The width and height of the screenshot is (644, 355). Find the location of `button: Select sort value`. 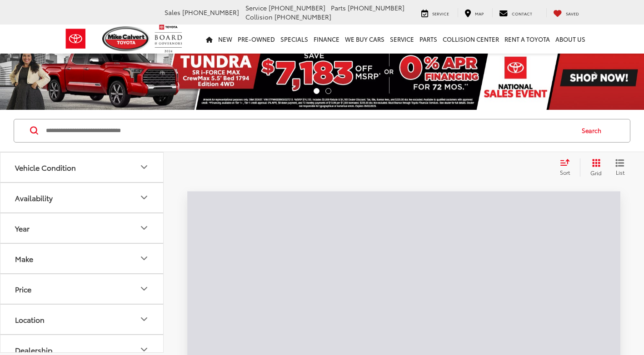

button: Select sort value is located at coordinates (568, 167).